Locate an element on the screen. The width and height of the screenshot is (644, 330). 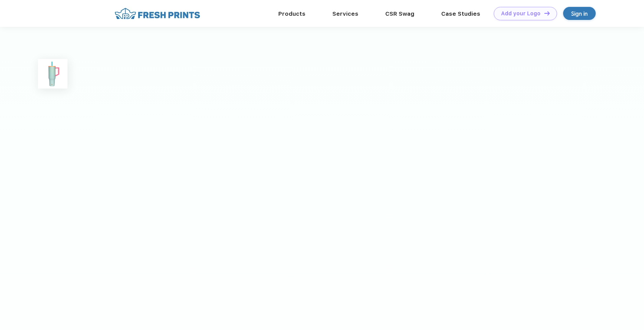
img: DT is located at coordinates (547, 13).